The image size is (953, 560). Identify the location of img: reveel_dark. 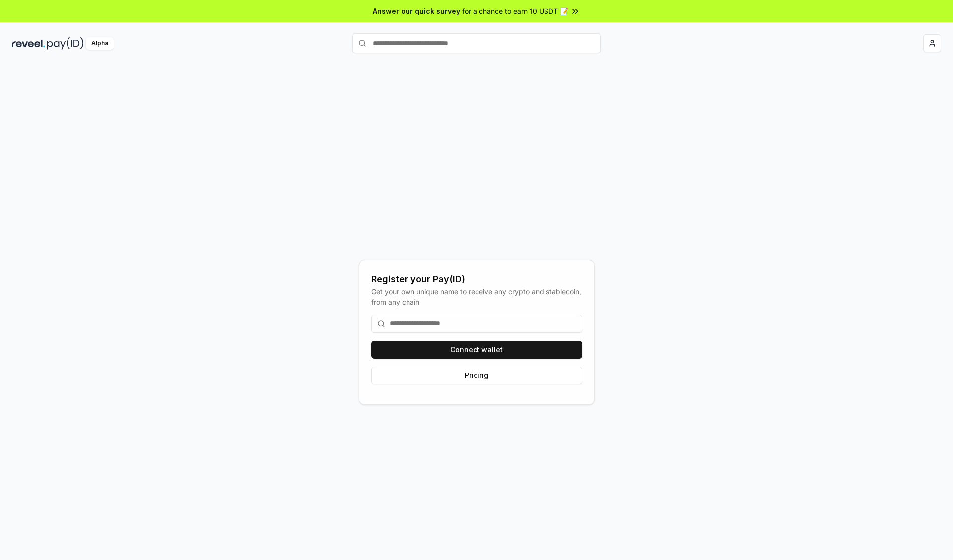
(28, 43).